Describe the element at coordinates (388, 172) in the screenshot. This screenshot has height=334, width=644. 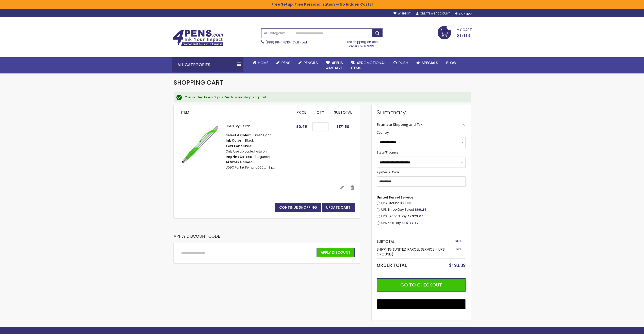
I see `span: Zip/Postal Code` at that location.